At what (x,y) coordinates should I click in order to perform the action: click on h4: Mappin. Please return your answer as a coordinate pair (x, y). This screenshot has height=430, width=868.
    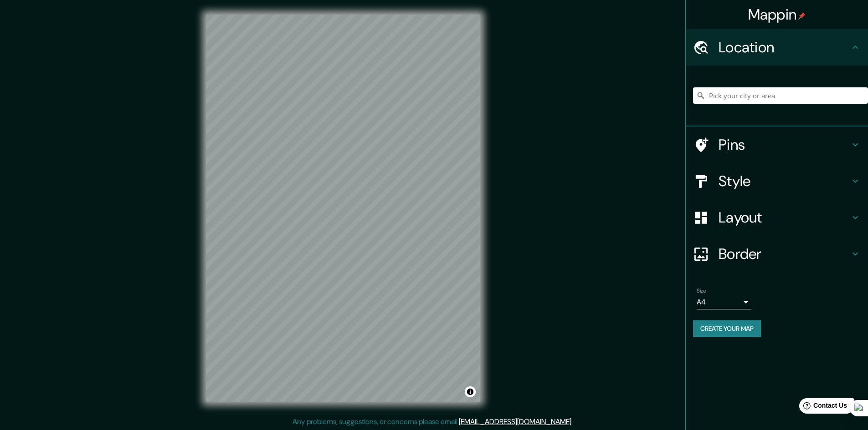
    Looking at the image, I should click on (776, 14).